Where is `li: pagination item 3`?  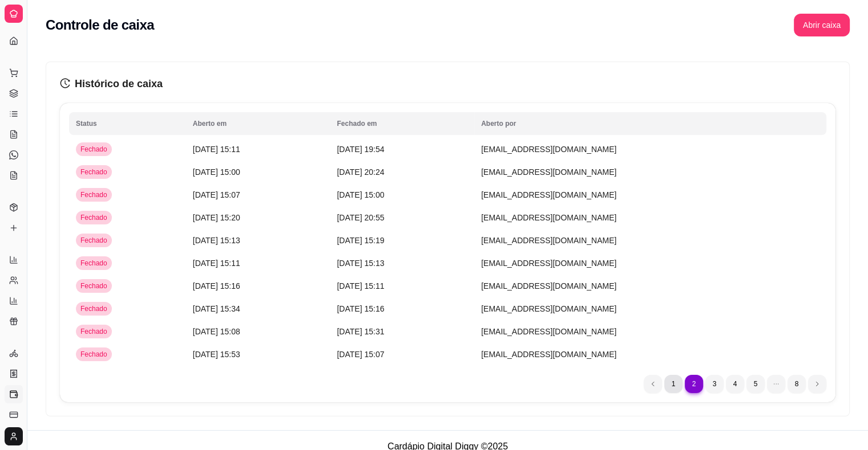 li: pagination item 3 is located at coordinates (714, 384).